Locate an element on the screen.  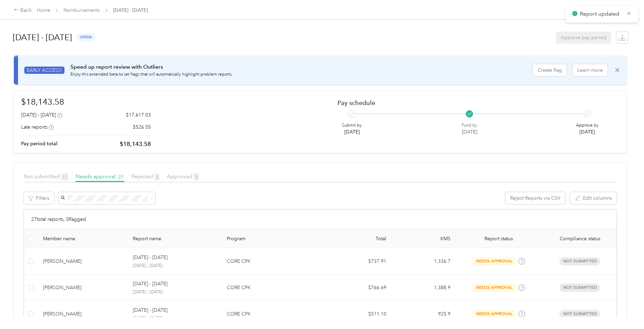
p: Enjoy this extended beta to set flags that will automatically highlight problem reports. is located at coordinates (151, 75).